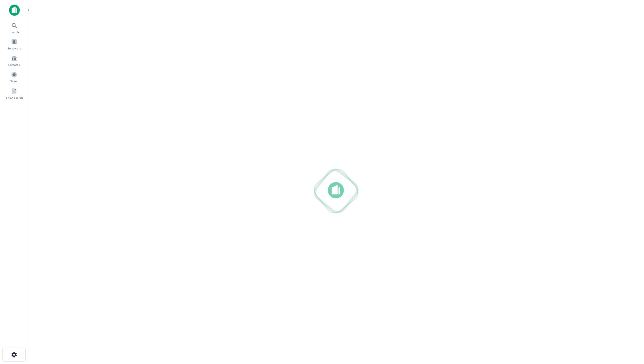  What do you see at coordinates (14, 44) in the screenshot?
I see `div: Borrowers` at bounding box center [14, 44].